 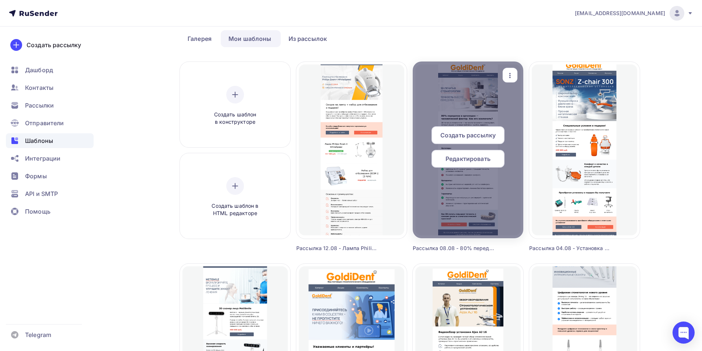 I want to click on span: Создать шаблон в HTML редакторе, so click(x=235, y=210).